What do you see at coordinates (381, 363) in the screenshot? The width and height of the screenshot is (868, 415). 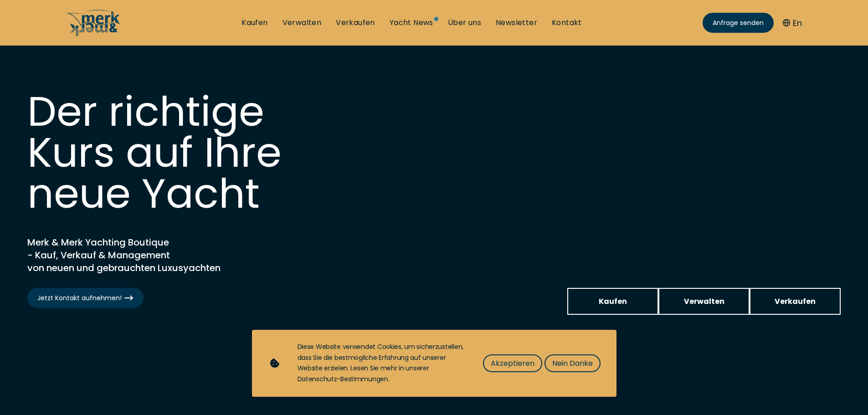 I see `div: Diese Website verwendet Cookies, um sicherzustellen, dass Sie die bestmögliche Erfahrung auf unse...` at bounding box center [381, 363].